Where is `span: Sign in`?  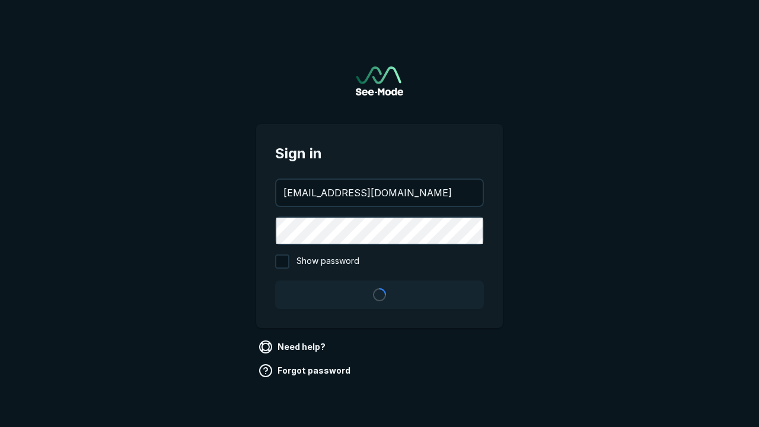
span: Sign in is located at coordinates (379, 154).